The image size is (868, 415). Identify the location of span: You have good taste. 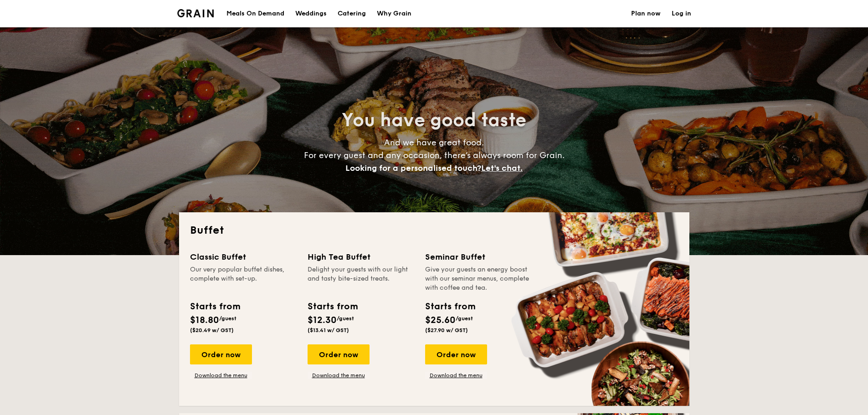
(434, 120).